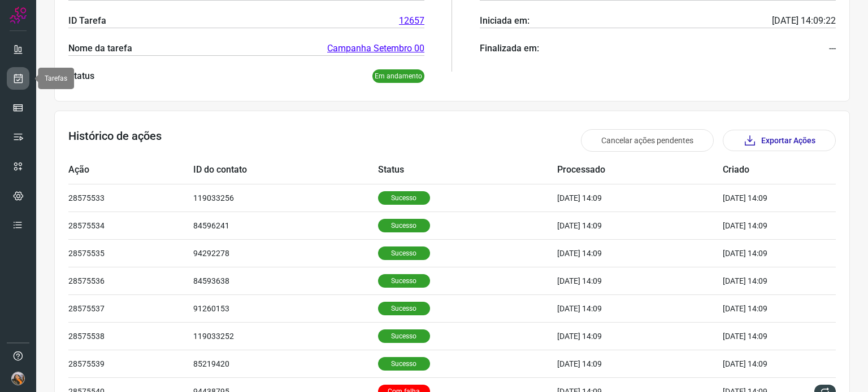  I want to click on p: Nome da tarefa, so click(100, 49).